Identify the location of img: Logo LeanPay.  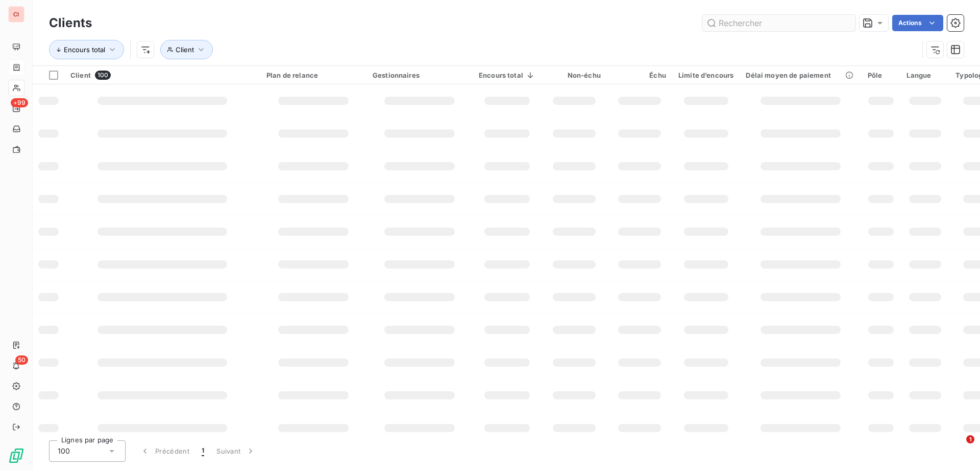
(17, 455).